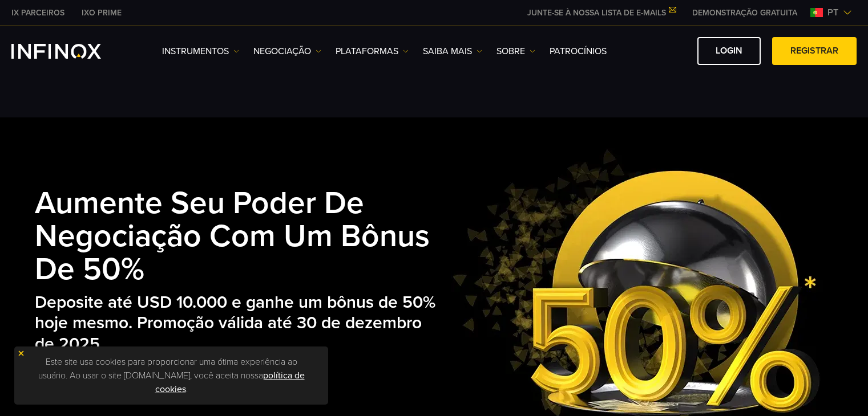 This screenshot has width=868, height=416. Describe the element at coordinates (232, 236) in the screenshot. I see `strong: Aumente seu poder de negociação com um bônus de 50%` at that location.